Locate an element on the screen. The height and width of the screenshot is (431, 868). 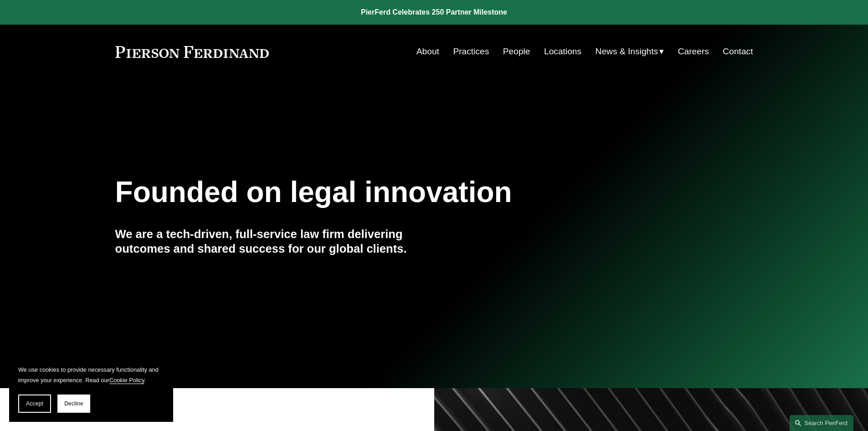
span: News & Insights is located at coordinates (627, 52).